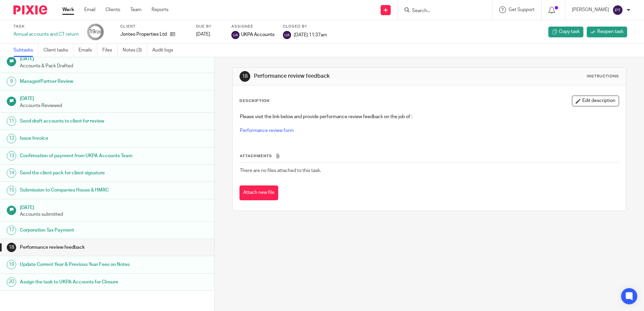 The width and height of the screenshot is (644, 311). What do you see at coordinates (11, 156) in the screenshot?
I see `div: 13` at bounding box center [11, 156].